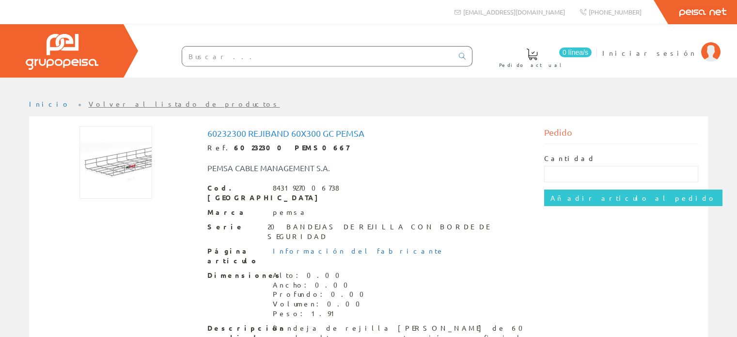 This screenshot has height=337, width=737. What do you see at coordinates (321, 313) in the screenshot?
I see `div: Peso: 1.91` at bounding box center [321, 313].